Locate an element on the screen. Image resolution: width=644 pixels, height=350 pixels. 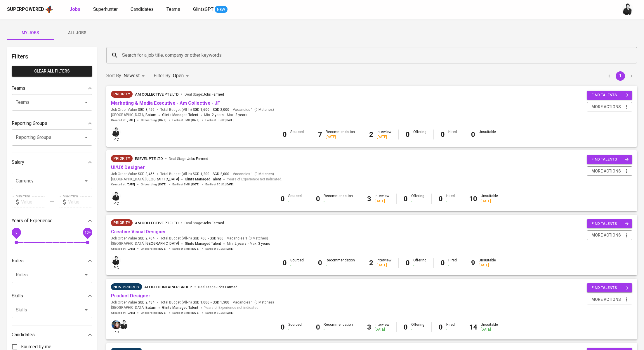
span: 0 is located at coordinates (16, 232).